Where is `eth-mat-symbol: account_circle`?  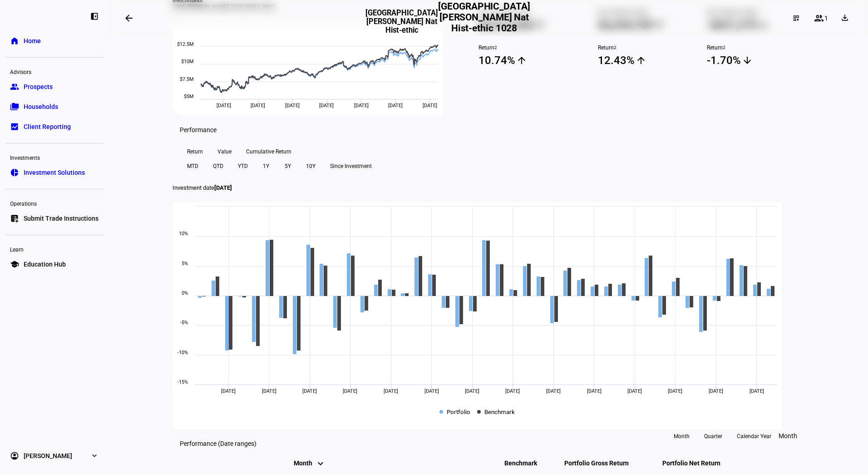 eth-mat-symbol: account_circle is located at coordinates (14, 456).